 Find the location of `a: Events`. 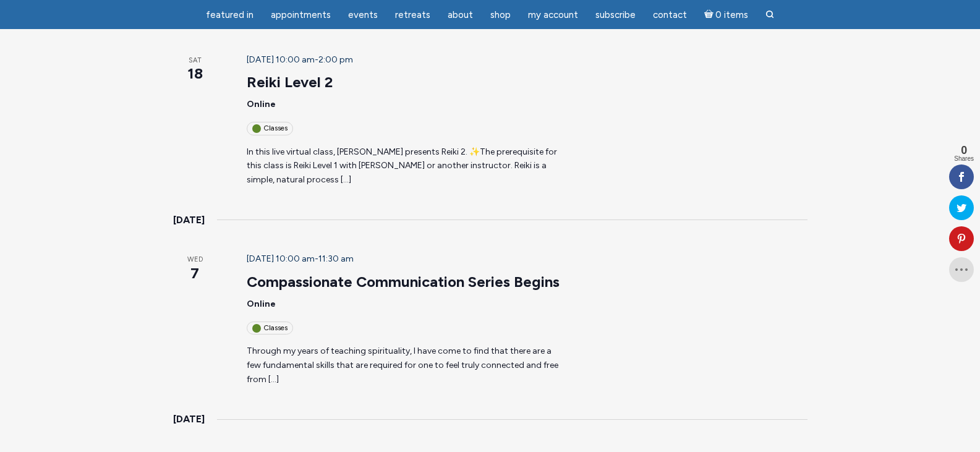

a: Events is located at coordinates (363, 15).